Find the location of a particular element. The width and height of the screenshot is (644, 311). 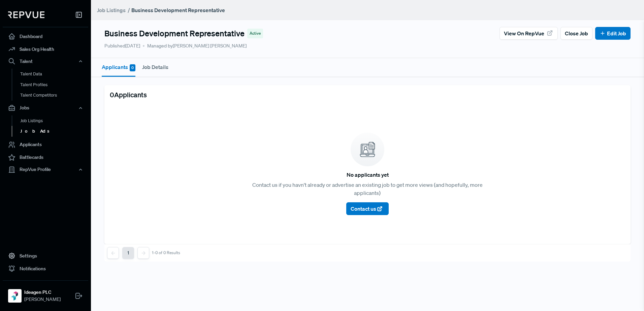

span: View on RepVue is located at coordinates (524, 34).